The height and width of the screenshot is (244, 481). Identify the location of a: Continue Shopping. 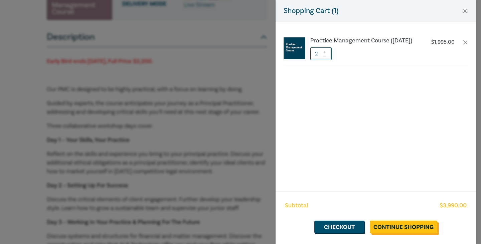
(403, 227).